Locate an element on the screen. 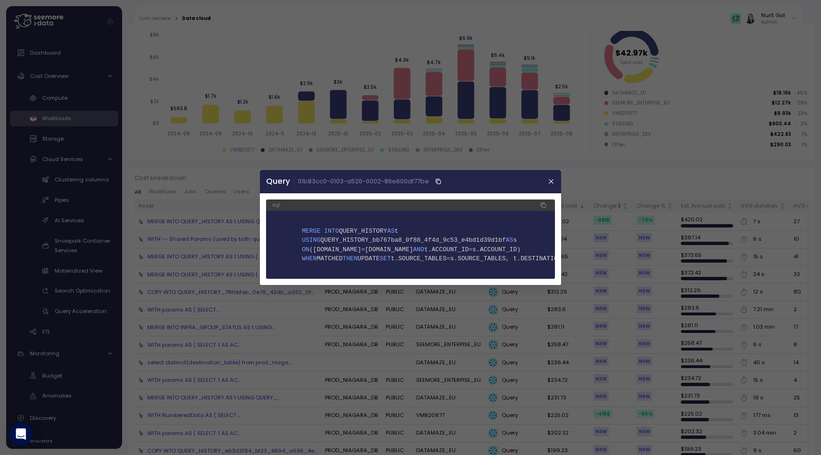 This screenshot has width=821, height=455. span: SET is located at coordinates (385, 259).